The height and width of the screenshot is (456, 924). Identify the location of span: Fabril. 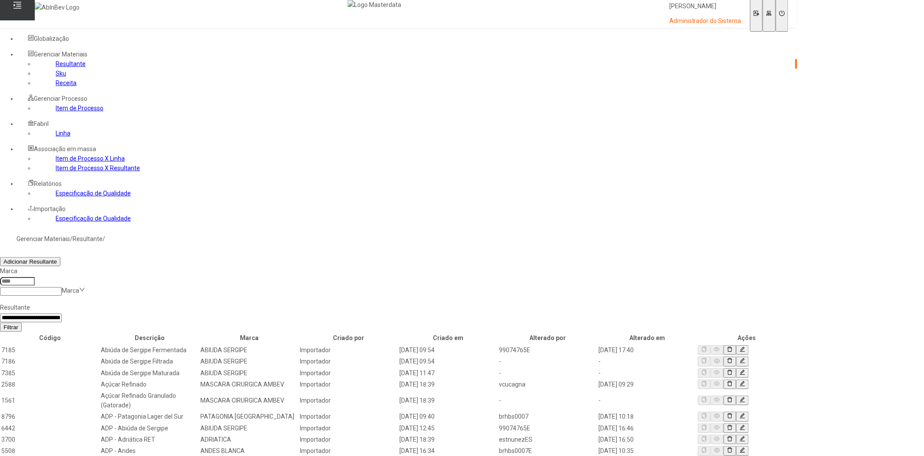
(41, 124).